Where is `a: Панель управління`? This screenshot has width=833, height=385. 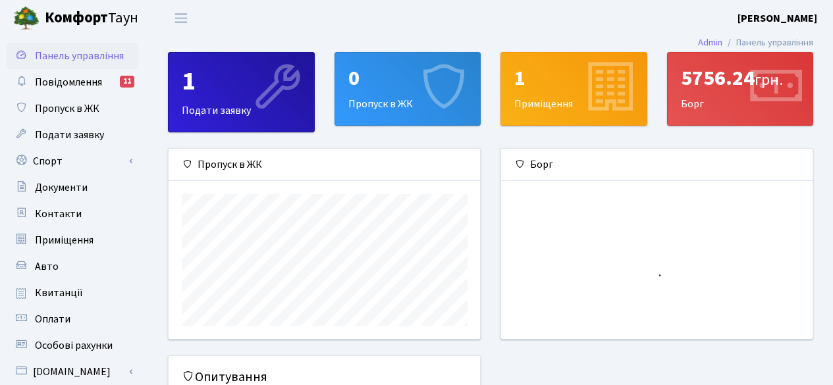 a: Панель управління is located at coordinates (72, 56).